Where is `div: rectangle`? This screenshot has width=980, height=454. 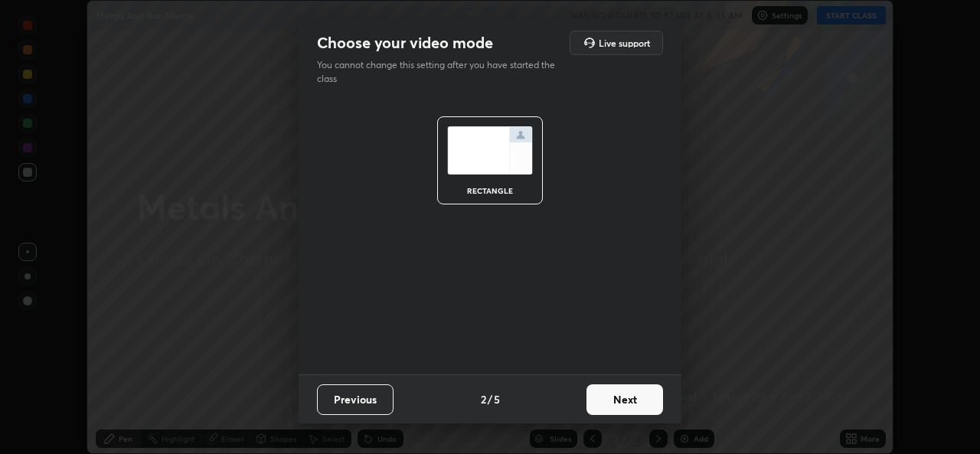
div: rectangle is located at coordinates (490, 191).